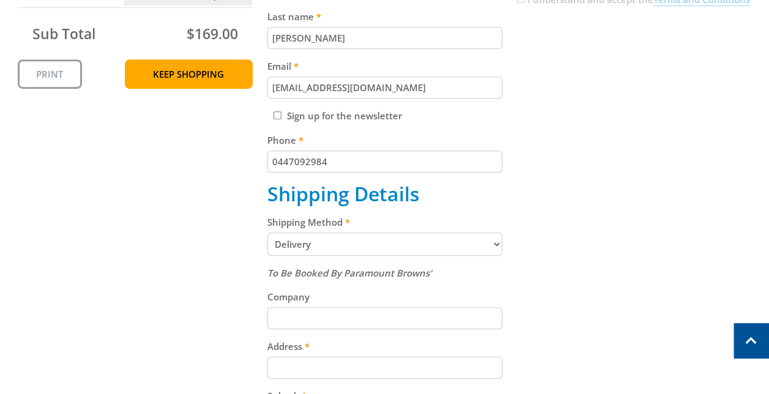 This screenshot has height=394, width=769. I want to click on input: overall type: COMPANY_NAME html type: HTML_TYPE_UNSPECIFIED server type: NO_SERVER_DATA heuristic..., so click(385, 318).